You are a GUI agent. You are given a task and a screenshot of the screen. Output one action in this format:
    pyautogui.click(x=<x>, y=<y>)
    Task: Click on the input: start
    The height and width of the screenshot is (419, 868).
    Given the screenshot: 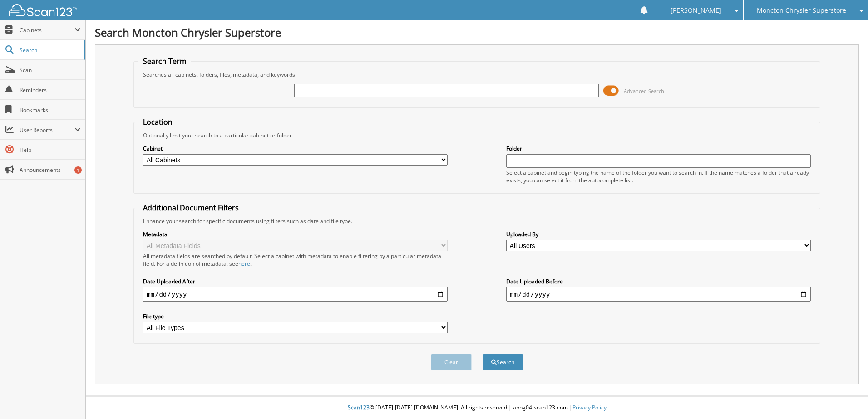 What is the action you would take?
    pyautogui.click(x=295, y=295)
    